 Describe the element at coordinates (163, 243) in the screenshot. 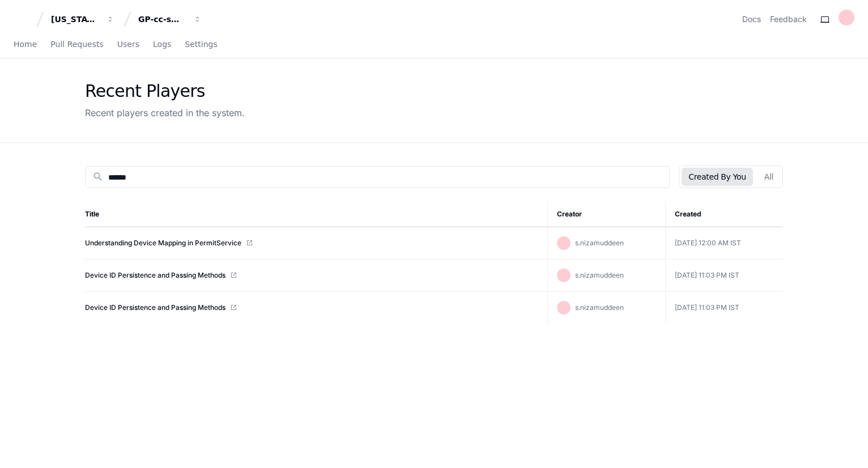

I see `a: Understanding Device Mapping in PermitService` at that location.